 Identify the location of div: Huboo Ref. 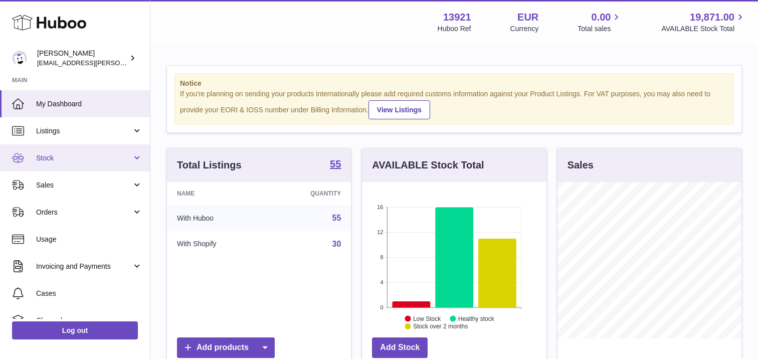
(454, 29).